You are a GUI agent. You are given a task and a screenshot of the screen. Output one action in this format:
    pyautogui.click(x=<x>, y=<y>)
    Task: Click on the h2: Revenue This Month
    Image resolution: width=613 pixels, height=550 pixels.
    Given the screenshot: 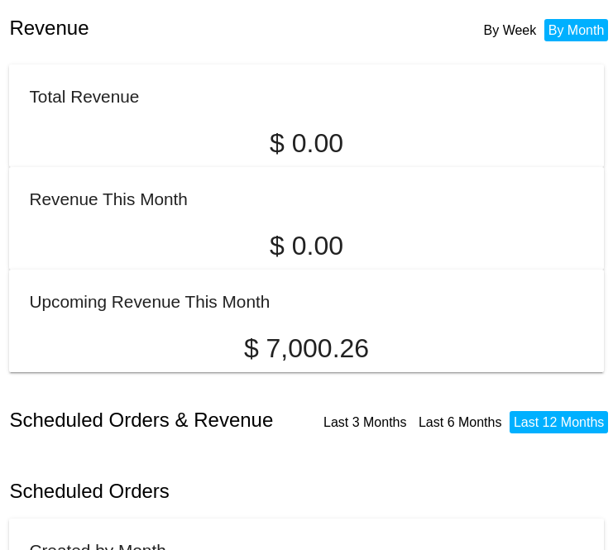 What is the action you would take?
    pyautogui.click(x=108, y=198)
    